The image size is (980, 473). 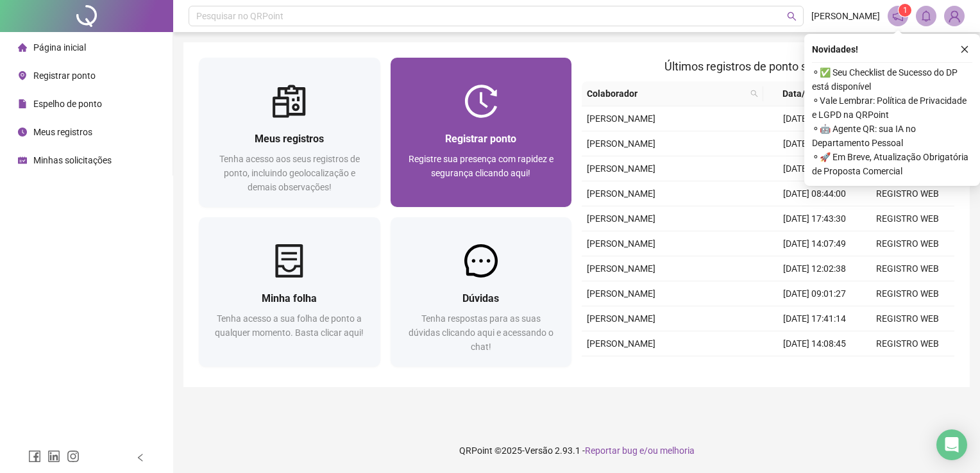 What do you see at coordinates (481, 132) in the screenshot?
I see `a: Registrar pontoRegistre sua presença com rapidez e segurança clicando aqui!` at bounding box center [481, 132].